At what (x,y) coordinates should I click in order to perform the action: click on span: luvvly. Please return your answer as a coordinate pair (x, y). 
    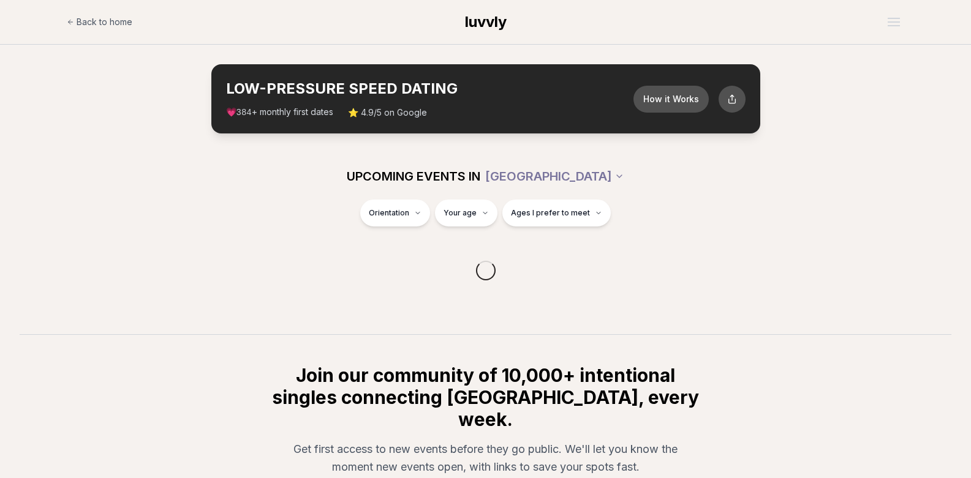
    Looking at the image, I should click on (486, 21).